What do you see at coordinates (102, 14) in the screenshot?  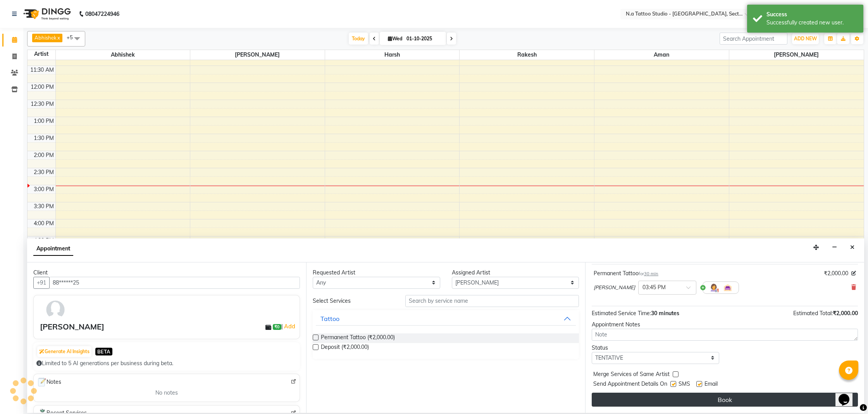 I see `b: 08047224946` at bounding box center [102, 14].